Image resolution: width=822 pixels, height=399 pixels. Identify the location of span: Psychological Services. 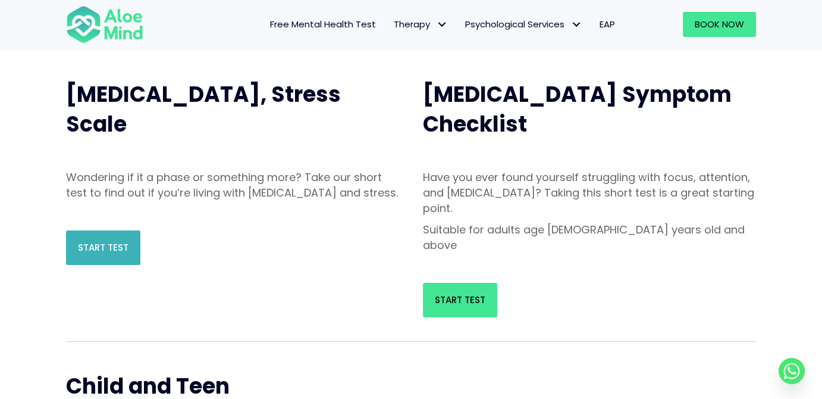
(523, 24).